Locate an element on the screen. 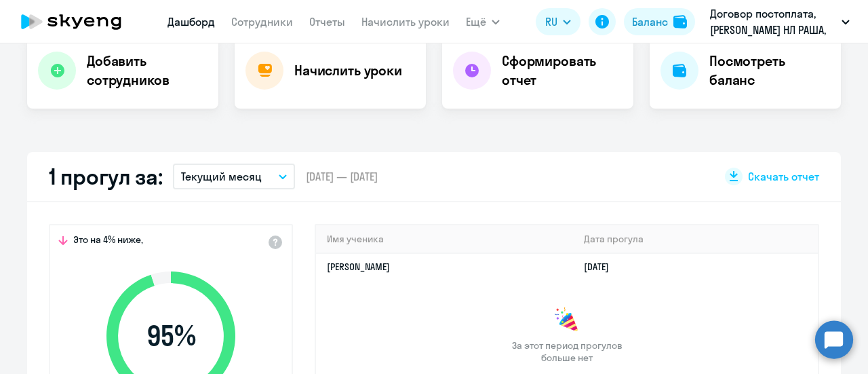 This screenshot has height=374, width=868. a: Начислить уроки is located at coordinates (405, 22).